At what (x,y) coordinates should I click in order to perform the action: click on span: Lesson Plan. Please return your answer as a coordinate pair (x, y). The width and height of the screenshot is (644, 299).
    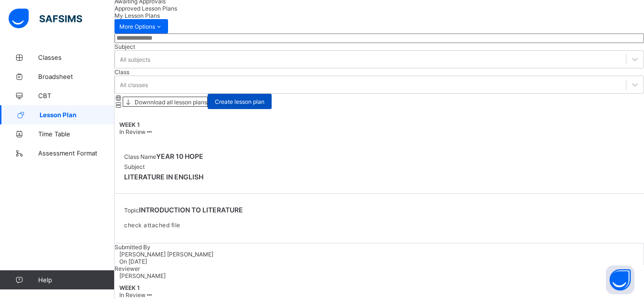
    Looking at the image, I should click on (77, 115).